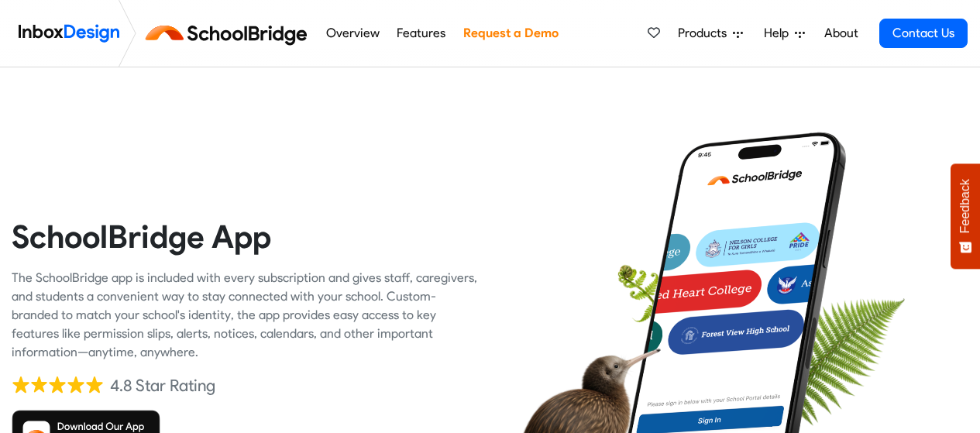 This screenshot has height=433, width=980. What do you see at coordinates (229, 33) in the screenshot?
I see `img: schoolbridge logo` at bounding box center [229, 33].